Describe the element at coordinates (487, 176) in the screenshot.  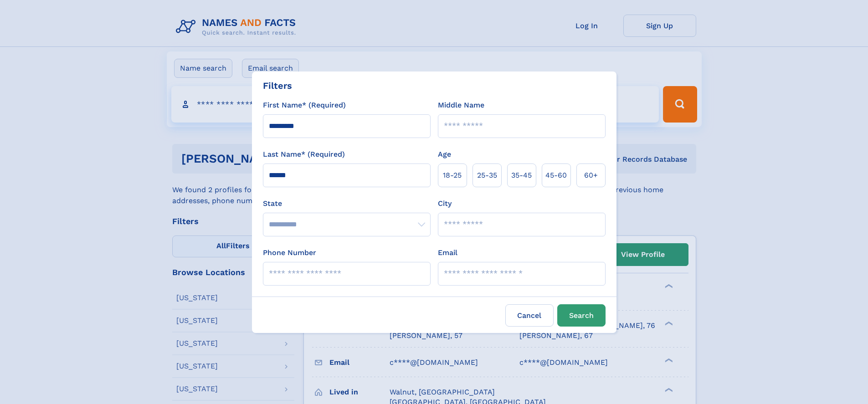
I see `span: 25‑35` at that location.